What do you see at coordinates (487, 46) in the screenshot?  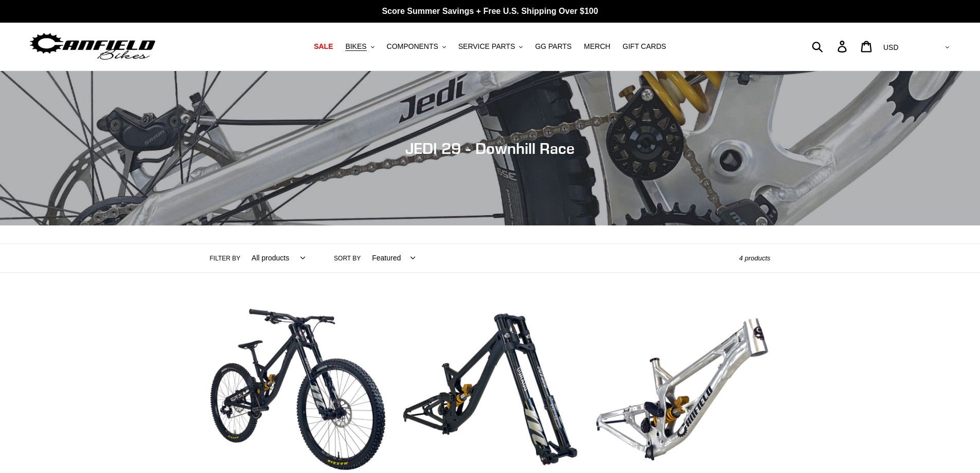 I see `span: SERVICE PARTS` at bounding box center [487, 46].